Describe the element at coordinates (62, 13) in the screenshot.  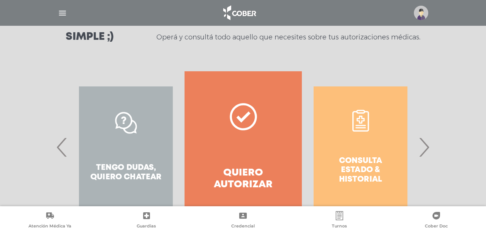
I see `img: Cober_menu-lines-white.svg` at that location.